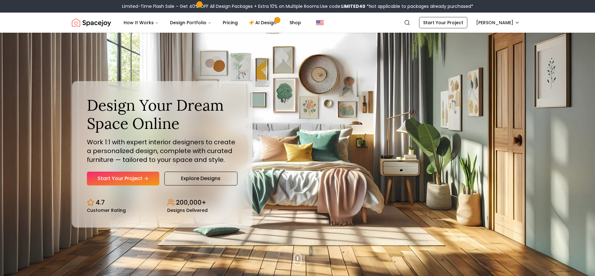 The height and width of the screenshot is (276, 595). Describe the element at coordinates (141, 23) in the screenshot. I see `button: How It Works` at that location.